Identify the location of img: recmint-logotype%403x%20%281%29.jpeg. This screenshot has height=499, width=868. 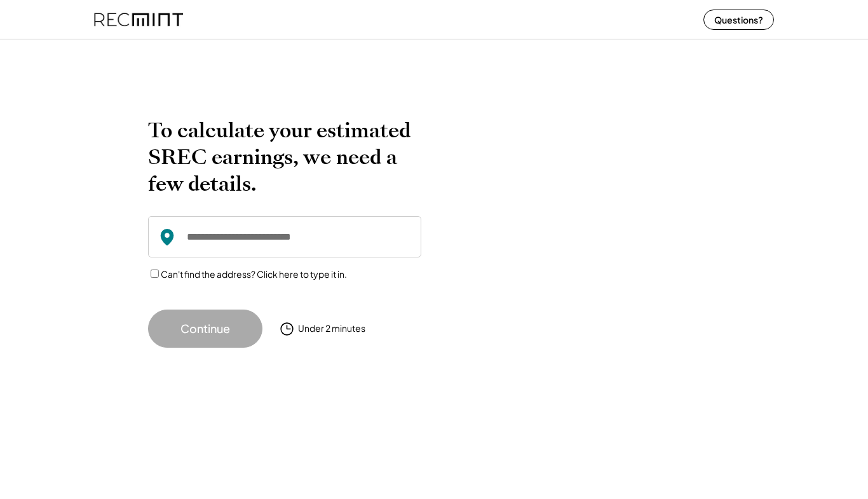
(139, 19).